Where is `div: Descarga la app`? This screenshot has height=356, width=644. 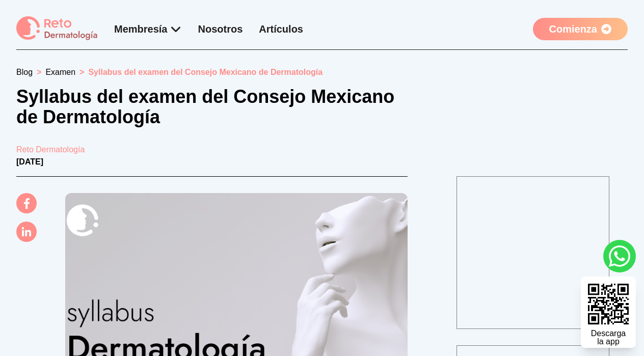
div: Descarga la app is located at coordinates (608, 338).